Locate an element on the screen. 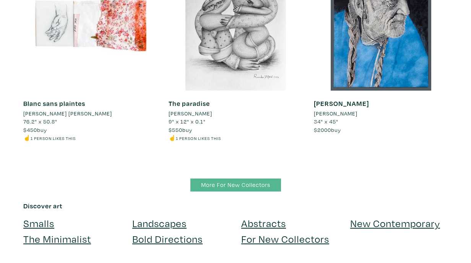  a: Bold Directions is located at coordinates (167, 238).